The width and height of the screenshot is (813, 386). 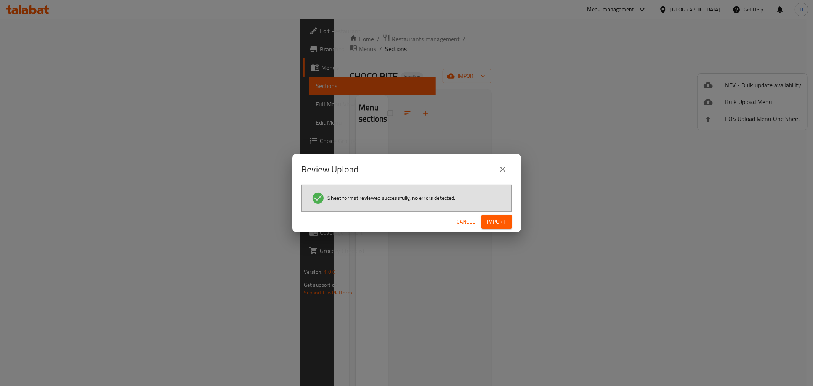 I want to click on h2: Review Upload, so click(x=330, y=169).